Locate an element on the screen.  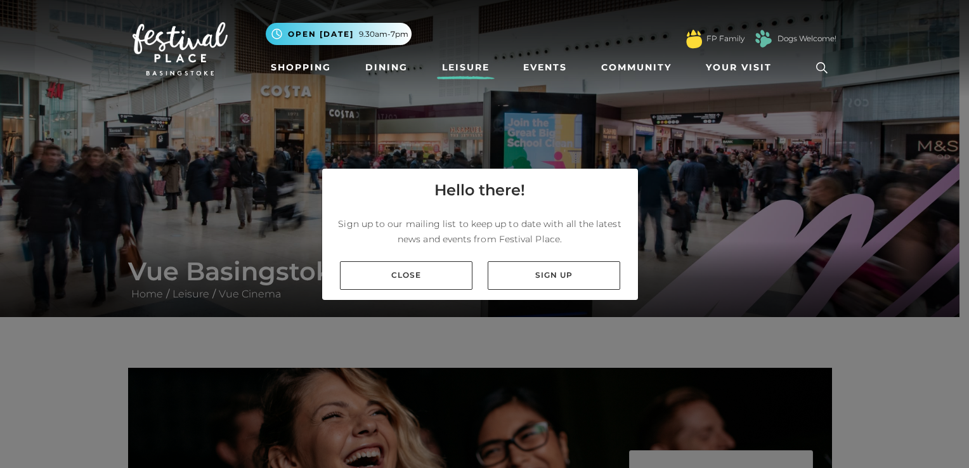
span: 9.30am-7pm is located at coordinates (384, 34).